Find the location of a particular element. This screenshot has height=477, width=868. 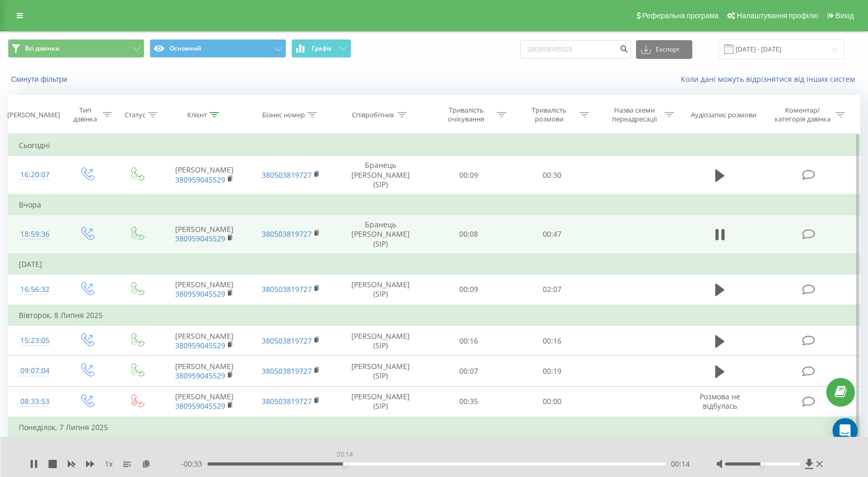

button: Експорт is located at coordinates (664, 49).